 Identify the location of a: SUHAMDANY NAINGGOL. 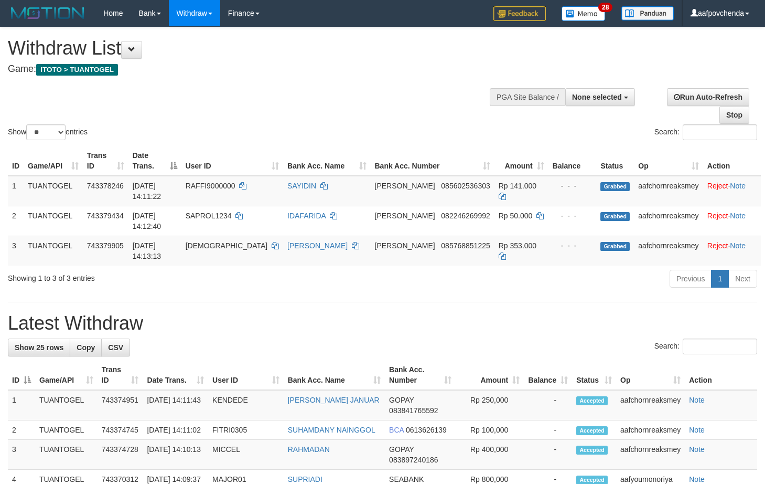
(331, 430).